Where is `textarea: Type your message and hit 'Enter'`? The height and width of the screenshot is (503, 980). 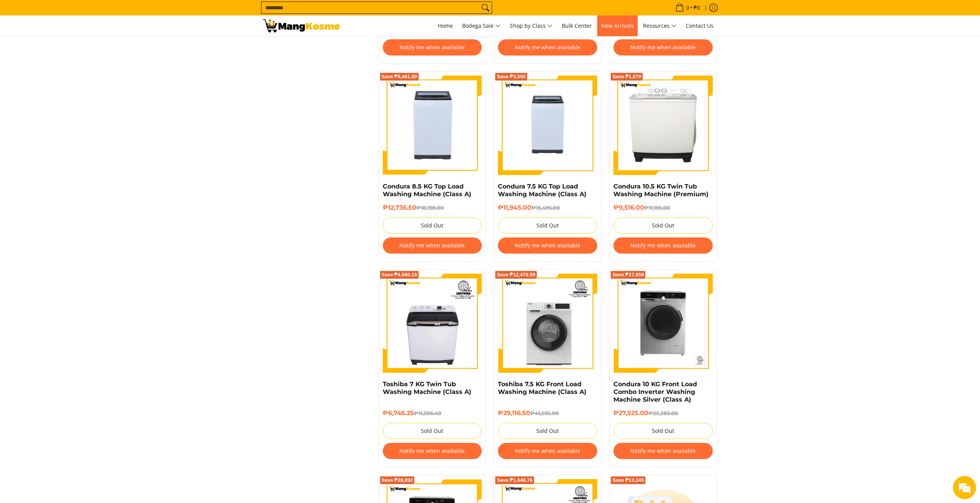
textarea: Type your message and hit 'Enter' is located at coordinates (75, 224).